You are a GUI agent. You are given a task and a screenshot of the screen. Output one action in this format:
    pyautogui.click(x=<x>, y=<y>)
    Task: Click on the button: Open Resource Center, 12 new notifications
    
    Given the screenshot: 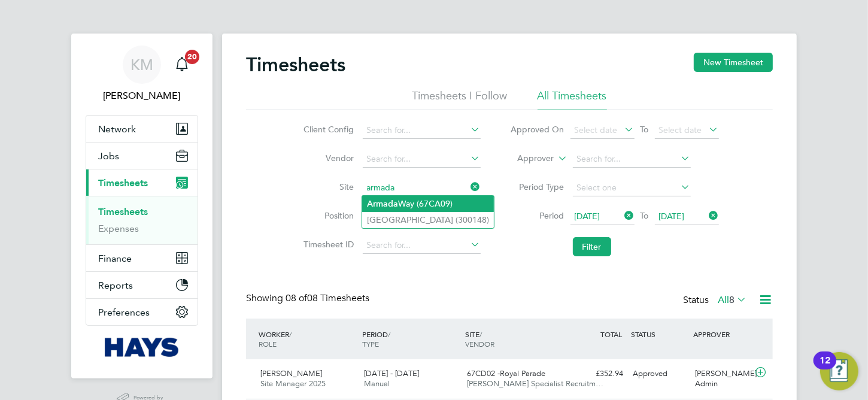 What is the action you would take?
    pyautogui.click(x=840, y=372)
    